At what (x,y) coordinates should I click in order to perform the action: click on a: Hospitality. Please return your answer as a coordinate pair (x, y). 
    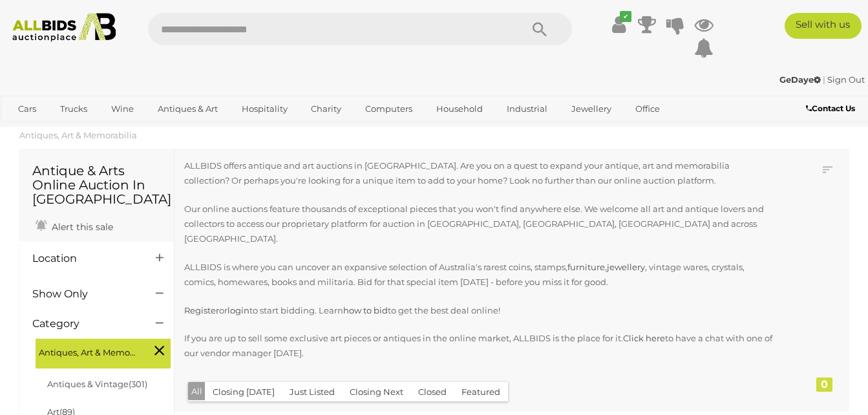
    Looking at the image, I should click on (265, 108).